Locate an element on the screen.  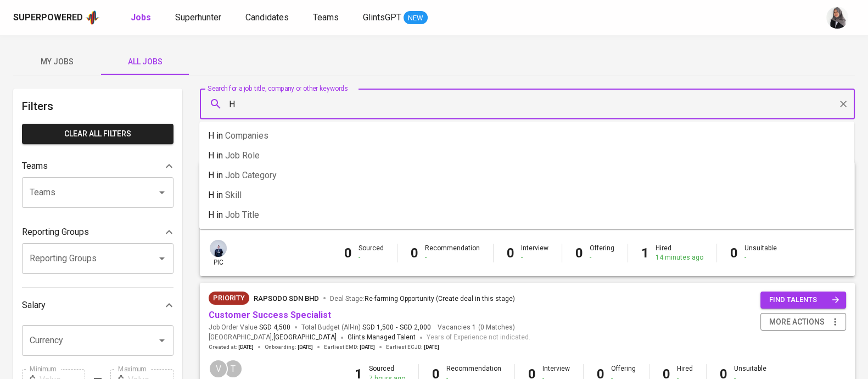
img: sinta.windasari@glints.com is located at coordinates (838, 18).